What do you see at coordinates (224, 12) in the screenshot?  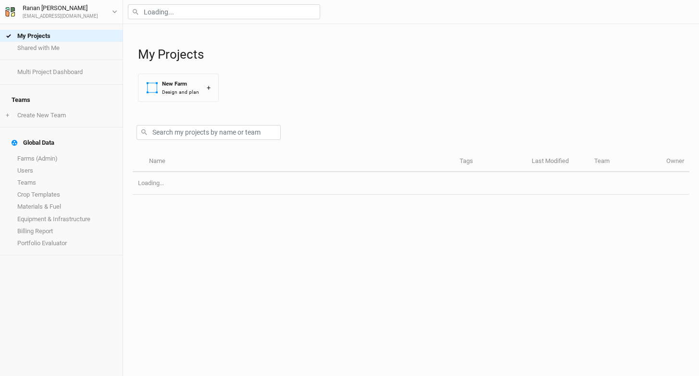 I see `input: Loading...` at bounding box center [224, 12].